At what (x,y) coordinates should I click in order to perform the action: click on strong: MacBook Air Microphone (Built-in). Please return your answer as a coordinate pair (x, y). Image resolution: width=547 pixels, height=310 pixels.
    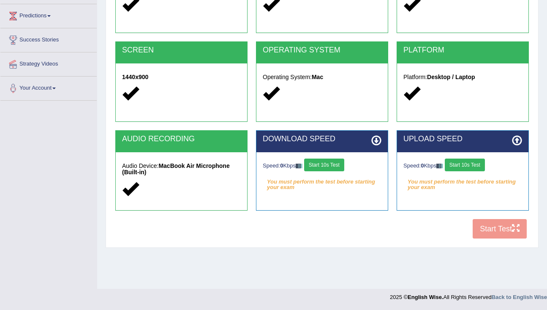
    Looking at the image, I should click on (176, 169).